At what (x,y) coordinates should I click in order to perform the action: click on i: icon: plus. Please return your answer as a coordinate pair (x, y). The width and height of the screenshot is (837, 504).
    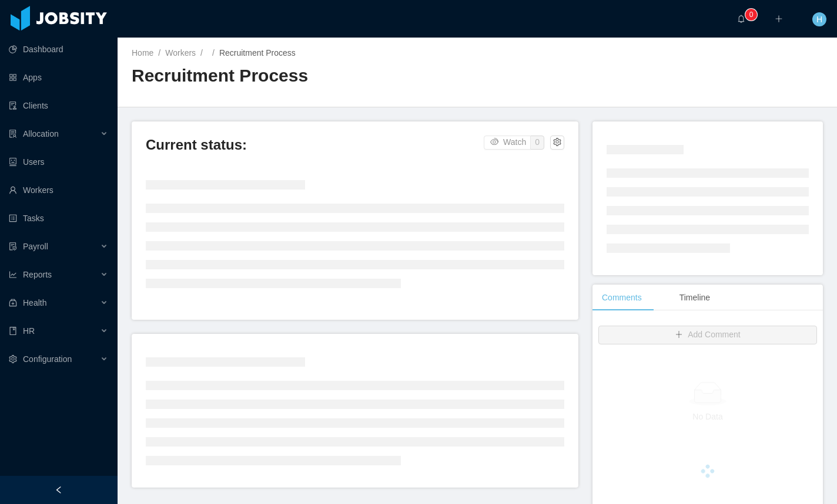
    Looking at the image, I should click on (779, 19).